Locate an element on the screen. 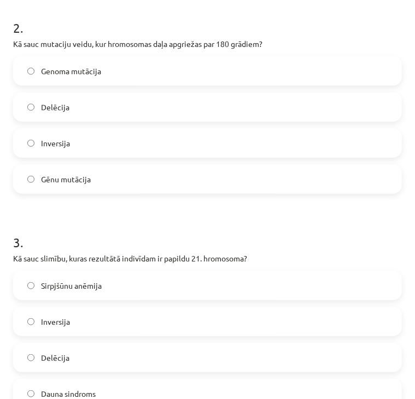 The width and height of the screenshot is (415, 399). h1: 2 . is located at coordinates (207, 18).